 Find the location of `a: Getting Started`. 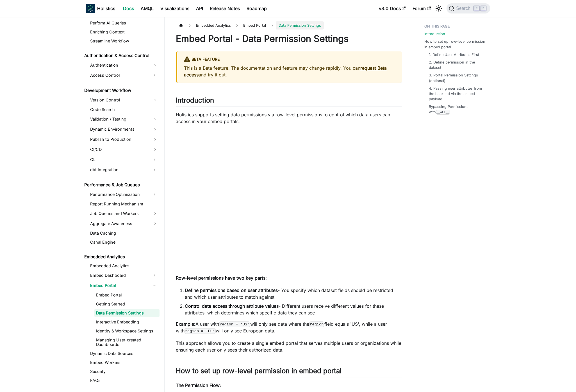

a: Getting Started is located at coordinates (127, 304).